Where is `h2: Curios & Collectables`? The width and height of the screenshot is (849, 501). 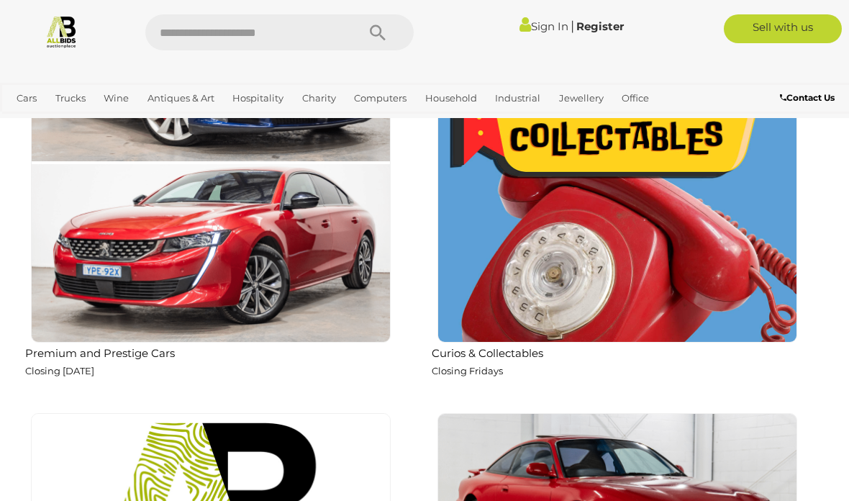 h2: Curios & Collectables is located at coordinates (620, 352).